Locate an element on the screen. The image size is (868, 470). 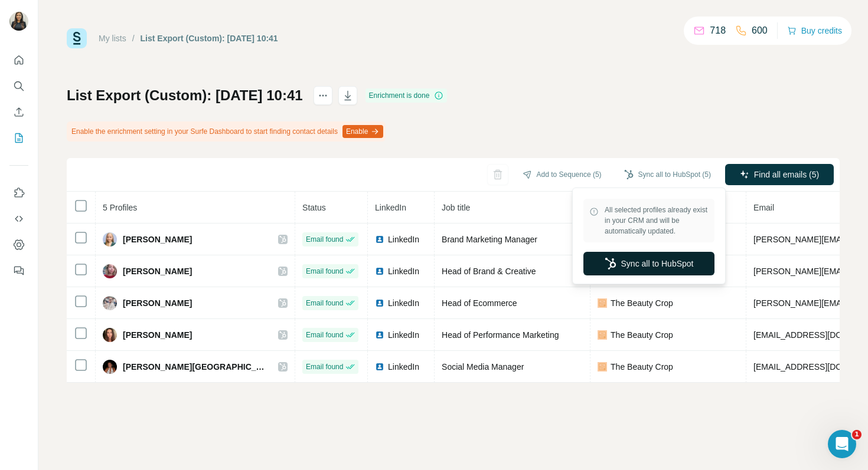
p: 718 is located at coordinates (717, 31).